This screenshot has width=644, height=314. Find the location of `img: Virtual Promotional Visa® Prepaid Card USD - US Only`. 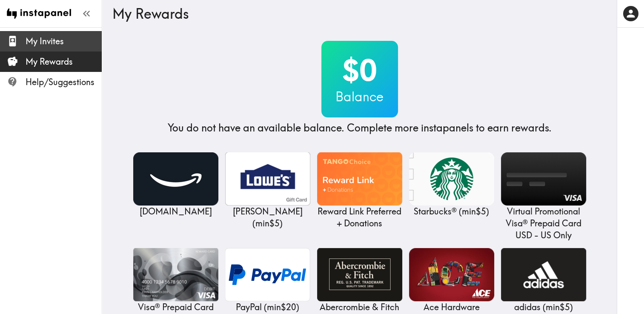

img: Virtual Promotional Visa® Prepaid Card USD - US Only is located at coordinates (544, 179).